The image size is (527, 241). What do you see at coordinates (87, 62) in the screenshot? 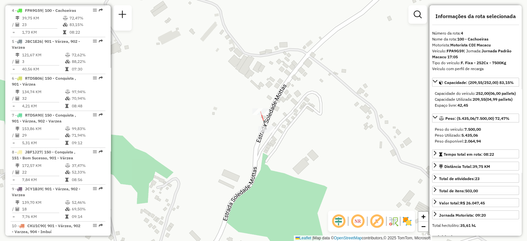
I see `td: 88,22%` at bounding box center [87, 62].